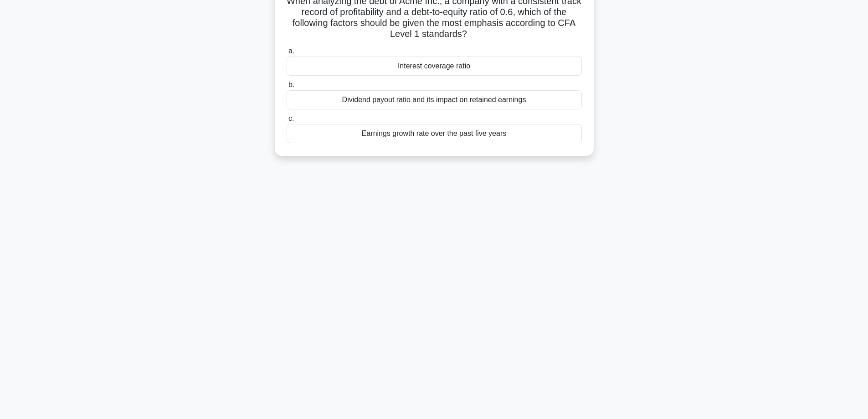  What do you see at coordinates (434, 100) in the screenshot?
I see `div: Dividend payout ratio and its impact on retained earnings` at bounding box center [434, 100].